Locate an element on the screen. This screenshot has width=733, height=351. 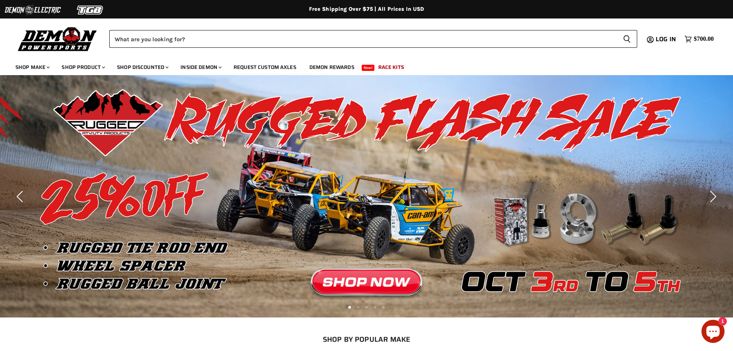
button: Search is located at coordinates (627, 39).